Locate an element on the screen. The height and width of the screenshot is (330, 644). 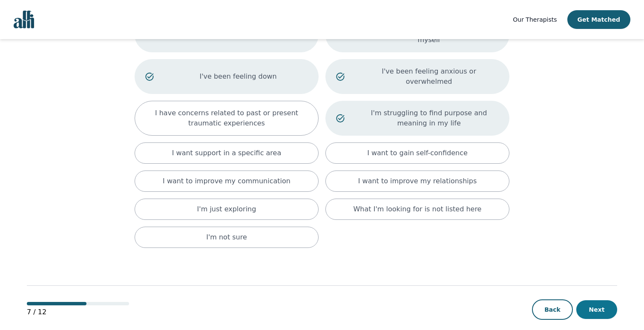
p: I want support in a specific area is located at coordinates (227, 153).